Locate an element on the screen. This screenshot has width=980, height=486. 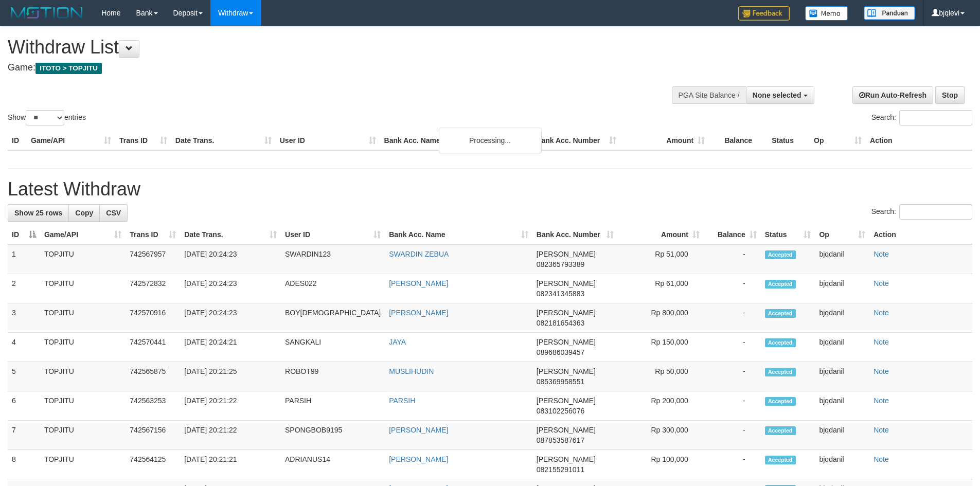
th: Status is located at coordinates (789, 140).